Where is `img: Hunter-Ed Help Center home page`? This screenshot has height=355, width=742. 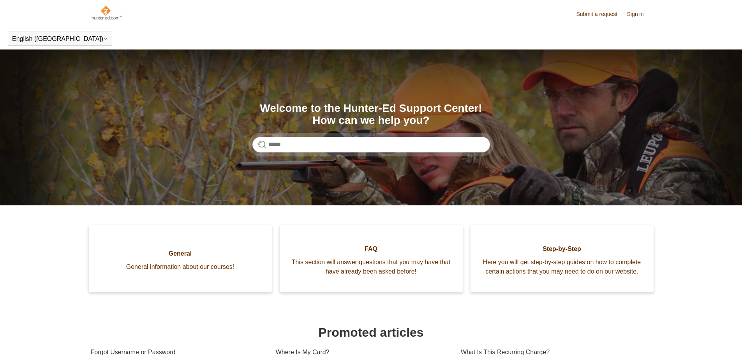 img: Hunter-Ed Help Center home page is located at coordinates (106, 12).